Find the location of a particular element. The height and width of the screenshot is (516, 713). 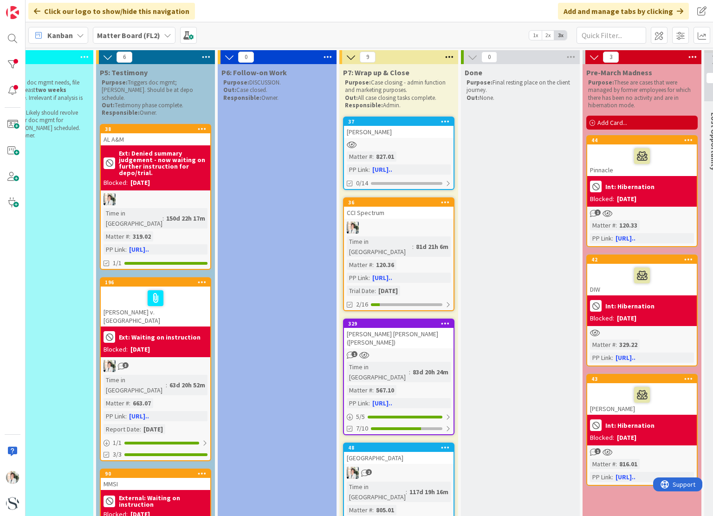

span: 1 / 1 is located at coordinates (117, 442).